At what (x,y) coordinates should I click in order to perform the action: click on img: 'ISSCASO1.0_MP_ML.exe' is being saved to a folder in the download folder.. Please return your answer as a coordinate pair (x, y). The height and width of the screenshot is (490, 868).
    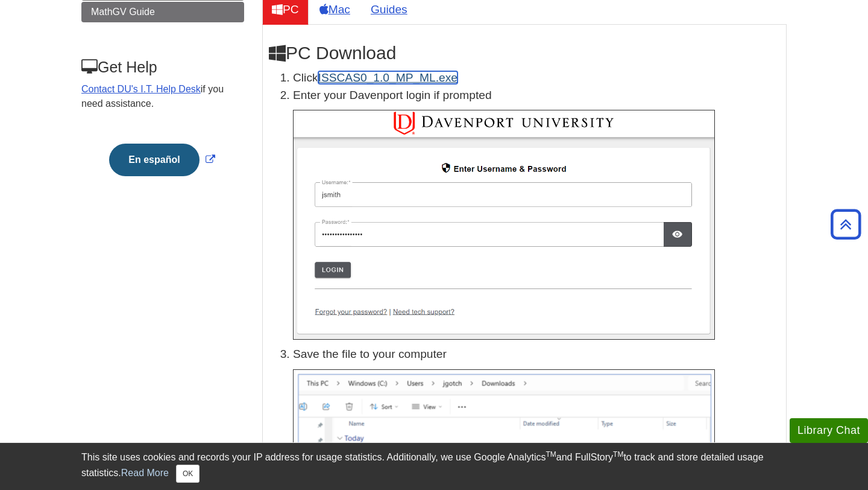
    Looking at the image, I should click on (504, 417).